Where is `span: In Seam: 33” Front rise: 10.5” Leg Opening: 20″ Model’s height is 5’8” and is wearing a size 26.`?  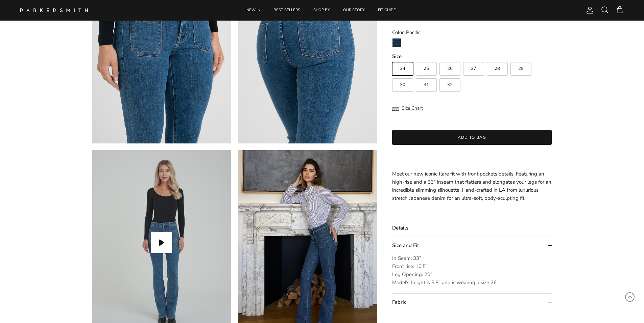
span: In Seam: 33” Front rise: 10.5” Leg Opening: 20″ Model’s height is 5’8” and is wearing a size 26. is located at coordinates (445, 270).